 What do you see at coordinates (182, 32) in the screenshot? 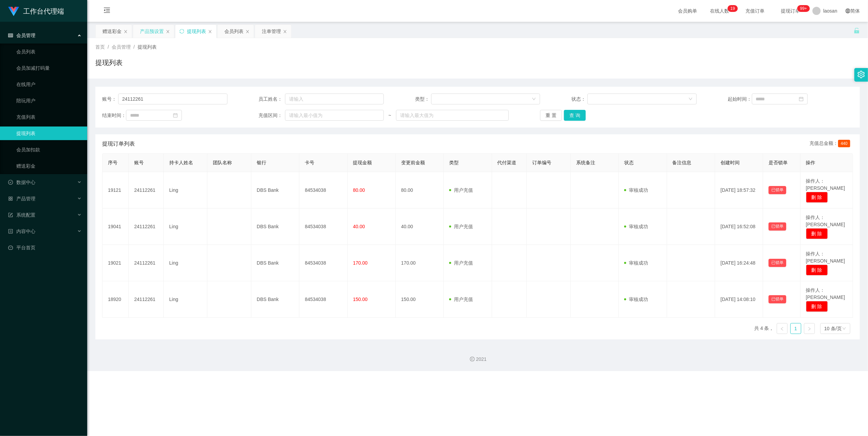
I see `i: 图标: sync` at bounding box center [182, 32].